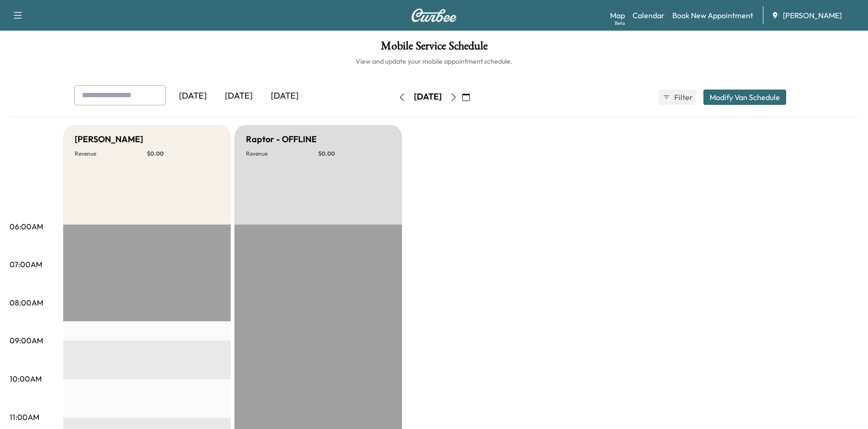 The width and height of the screenshot is (868, 429). I want to click on a: Calendar, so click(648, 16).